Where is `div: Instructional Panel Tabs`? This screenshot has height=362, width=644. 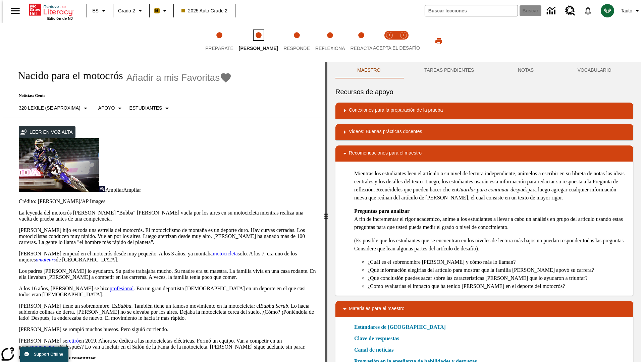 div: Instructional Panel Tabs is located at coordinates (484, 70).